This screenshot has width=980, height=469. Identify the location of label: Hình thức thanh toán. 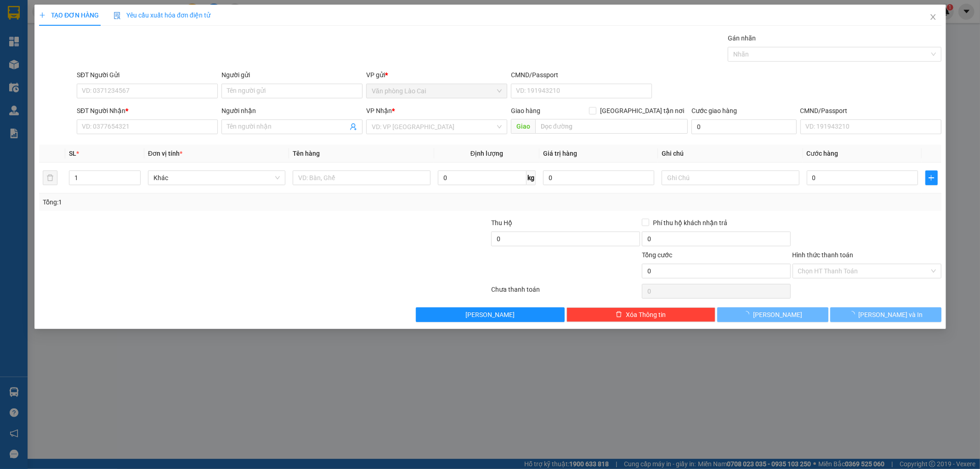
(823, 255).